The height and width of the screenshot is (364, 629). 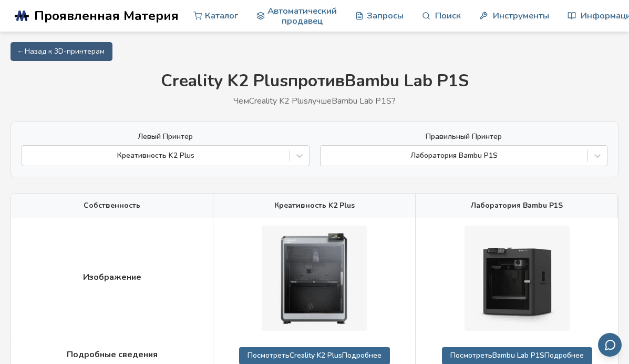 I want to click on ya-tr-span: Инструменты, so click(x=521, y=15).